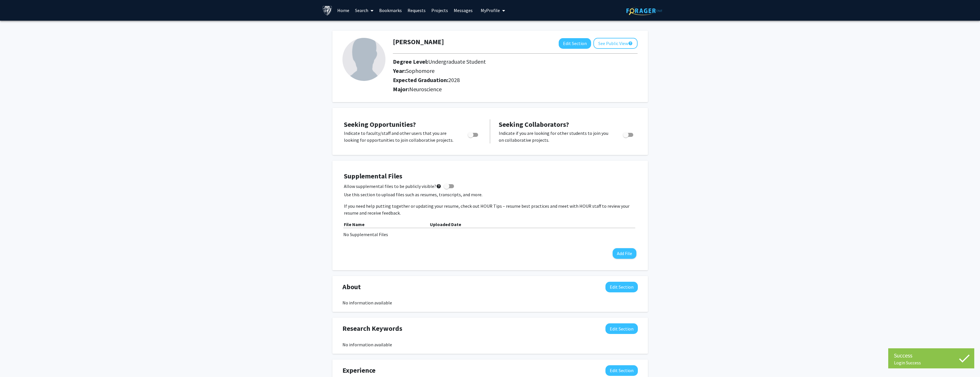 The width and height of the screenshot is (980, 377). What do you see at coordinates (420, 71) in the screenshot?
I see `span: Sophomore` at bounding box center [420, 71].